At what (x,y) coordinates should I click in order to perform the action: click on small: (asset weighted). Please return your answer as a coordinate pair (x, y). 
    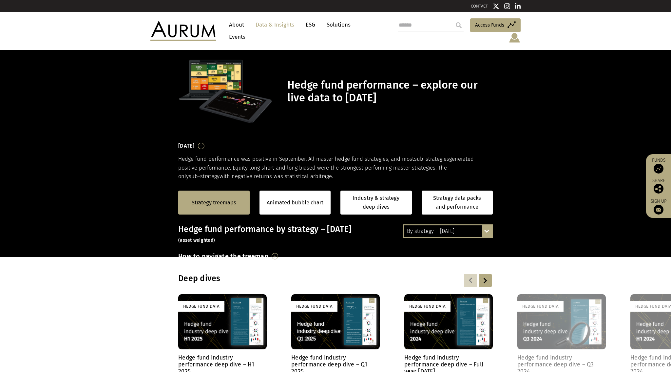
    Looking at the image, I should click on (197, 240).